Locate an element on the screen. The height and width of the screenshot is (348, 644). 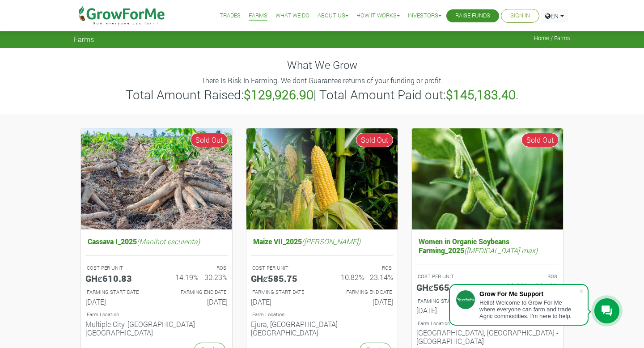
a: How it Works is located at coordinates (378, 16).